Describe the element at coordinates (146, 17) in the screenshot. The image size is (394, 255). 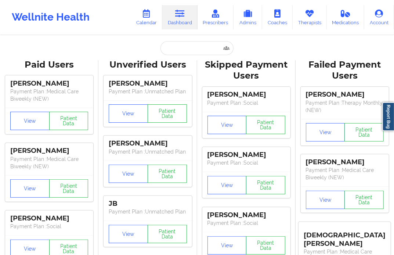
I see `a: Calendar` at that location.